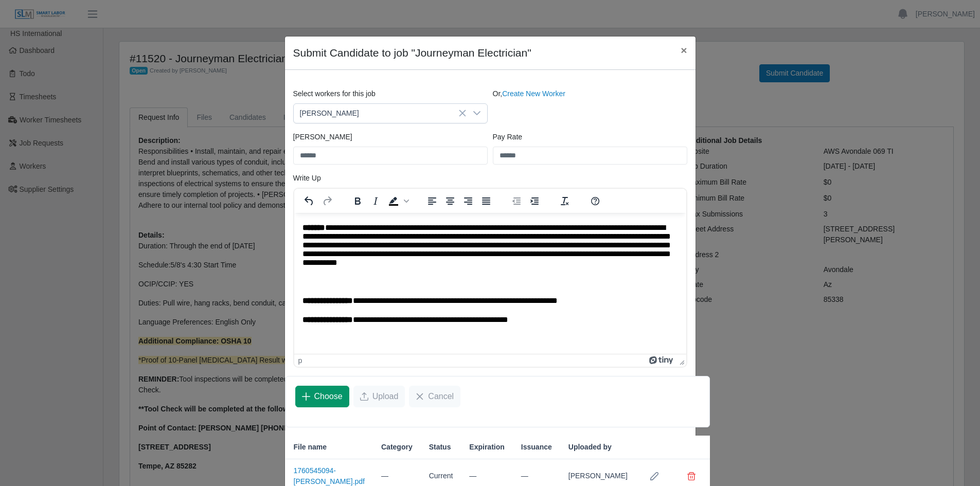 This screenshot has width=980, height=486. Describe the element at coordinates (300, 361) in the screenshot. I see `div: p` at that location.